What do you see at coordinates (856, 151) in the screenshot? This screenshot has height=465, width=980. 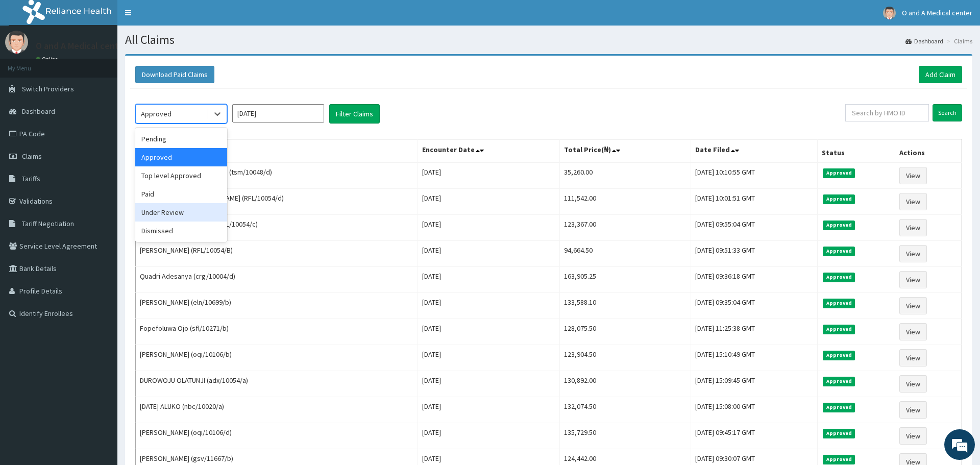 I see `th: Status` at bounding box center [856, 151].